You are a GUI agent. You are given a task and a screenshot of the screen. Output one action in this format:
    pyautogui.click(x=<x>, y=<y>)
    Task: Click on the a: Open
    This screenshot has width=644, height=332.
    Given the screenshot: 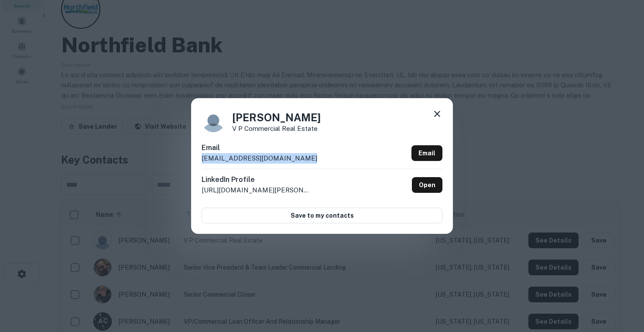 What is the action you would take?
    pyautogui.click(x=427, y=185)
    